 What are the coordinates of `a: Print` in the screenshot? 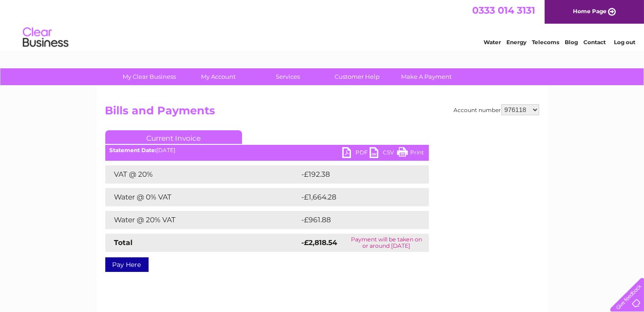 It's located at (411, 154).